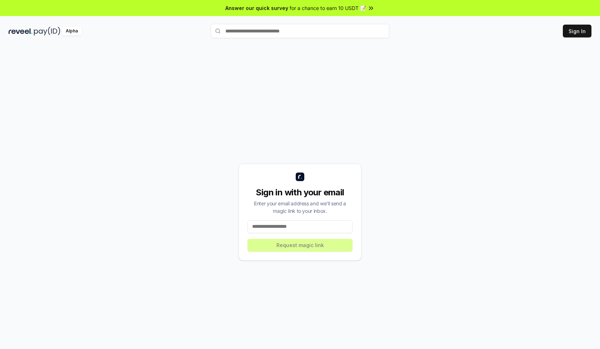 This screenshot has height=349, width=600. What do you see at coordinates (300, 177) in the screenshot?
I see `img: logo_small` at bounding box center [300, 177].